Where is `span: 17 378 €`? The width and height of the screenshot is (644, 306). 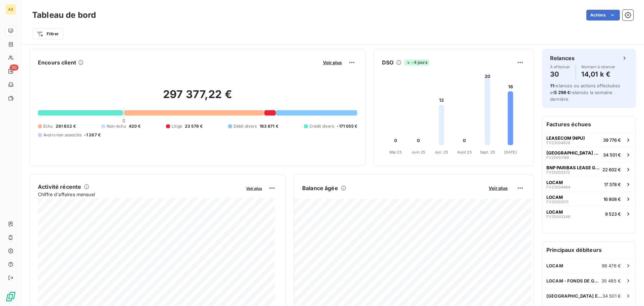 span: 17 378 € is located at coordinates (612, 184).